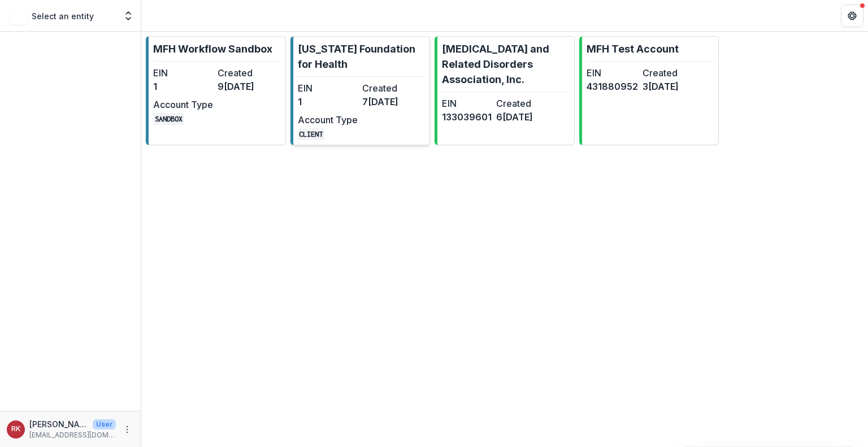 The image size is (868, 447). Describe the element at coordinates (18, 16) in the screenshot. I see `img: Select an entity` at that location.